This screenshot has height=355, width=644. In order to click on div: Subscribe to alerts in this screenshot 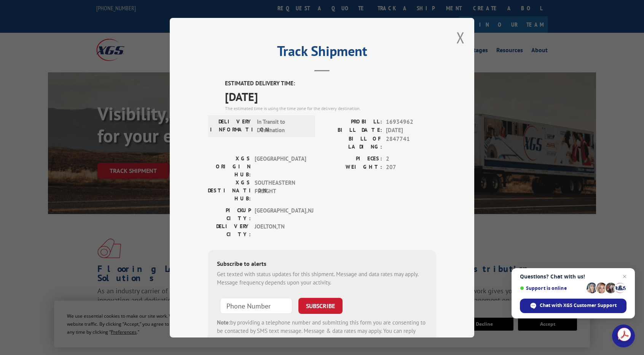, I will do `click(322, 264)`.